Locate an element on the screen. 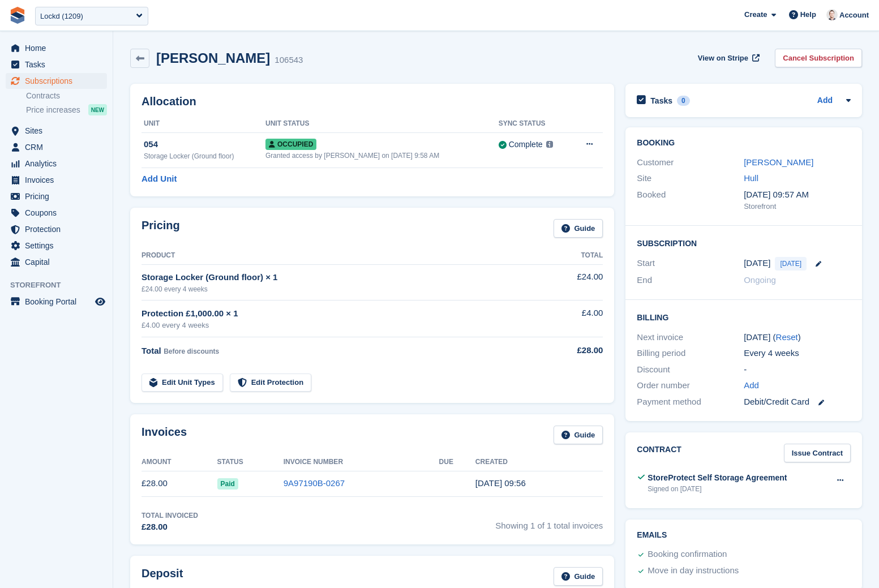 The width and height of the screenshot is (879, 588). span: CRM is located at coordinates (59, 147).